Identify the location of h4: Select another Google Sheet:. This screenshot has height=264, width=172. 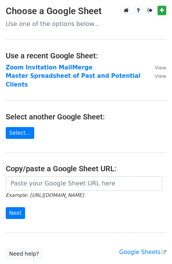
(86, 117).